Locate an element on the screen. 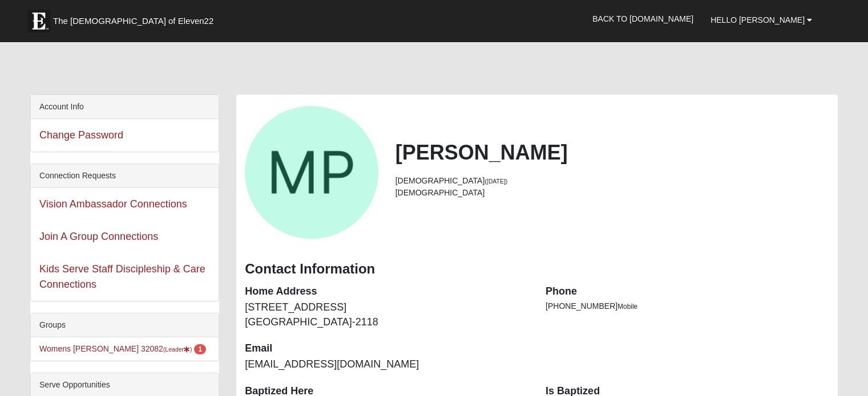  img: Eleven22 logo is located at coordinates (39, 21).